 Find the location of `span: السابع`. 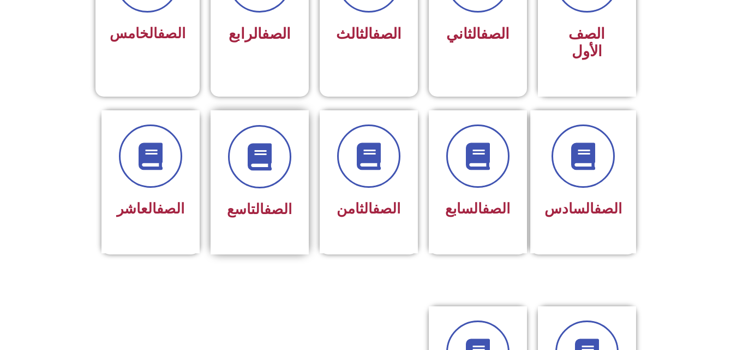

span: السابع is located at coordinates (477, 208).